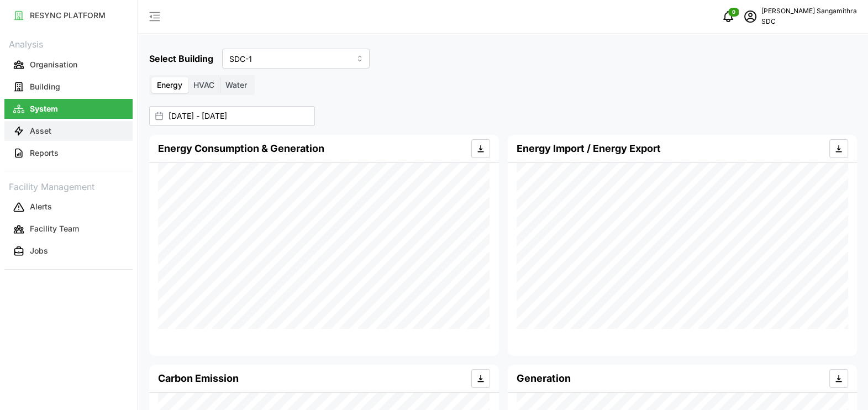 The height and width of the screenshot is (410, 868). I want to click on p: SDC, so click(809, 21).